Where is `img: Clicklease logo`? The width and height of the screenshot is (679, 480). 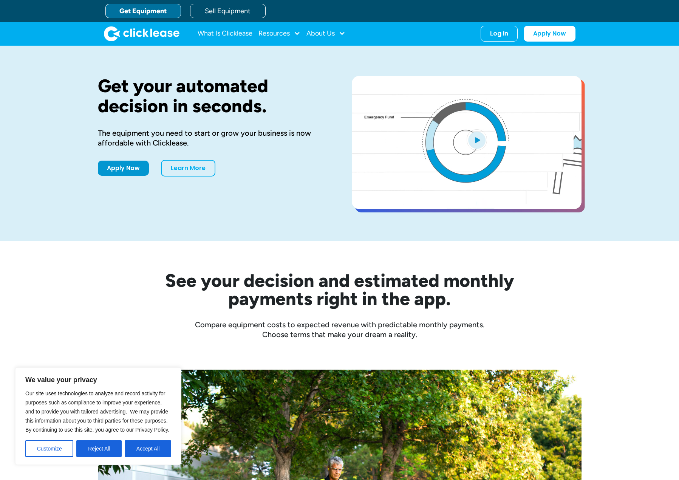 img: Clicklease logo is located at coordinates (142, 34).